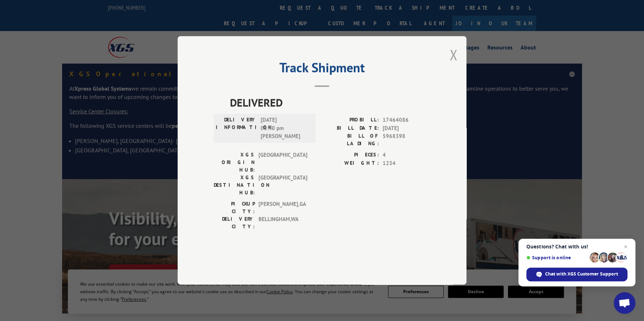 The image size is (644, 321). I want to click on span: Questions? Chat with us!, so click(577, 247).